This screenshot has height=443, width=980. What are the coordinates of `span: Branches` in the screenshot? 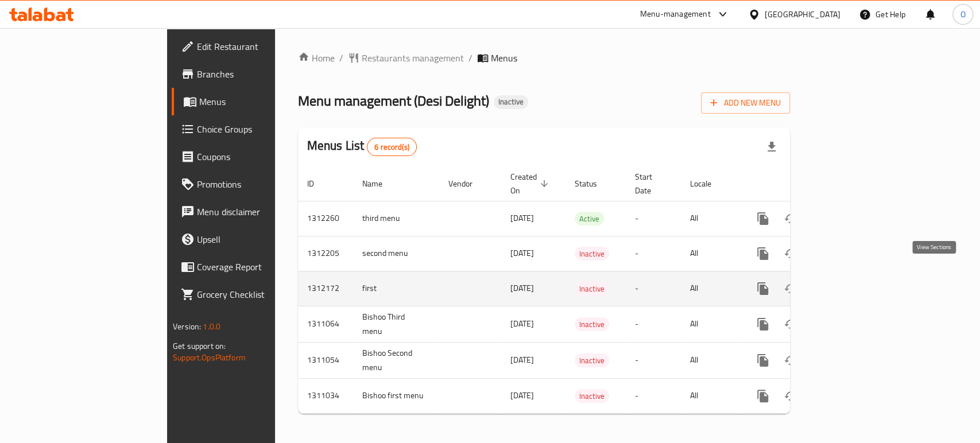 It's located at (259, 74).